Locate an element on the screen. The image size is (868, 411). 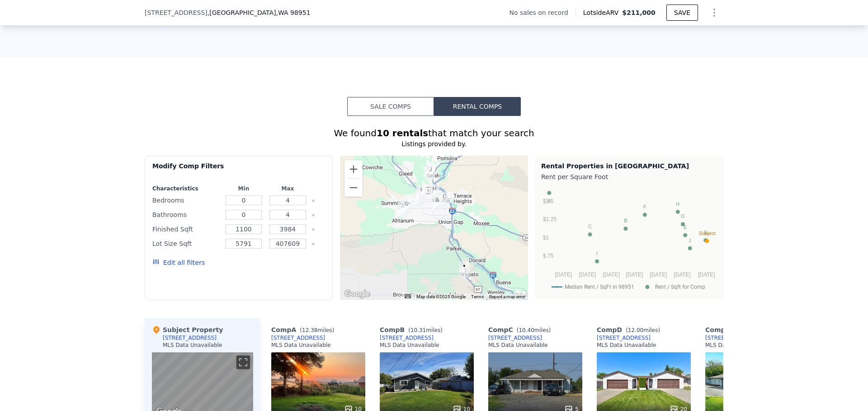
div: Bathrooms is located at coordinates (186, 215).